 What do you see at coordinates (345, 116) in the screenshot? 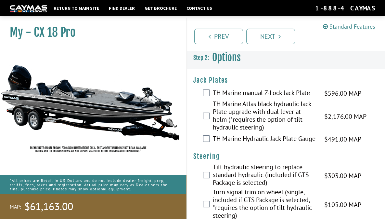
I see `span: $2,176.00 MAP` at bounding box center [345, 116].